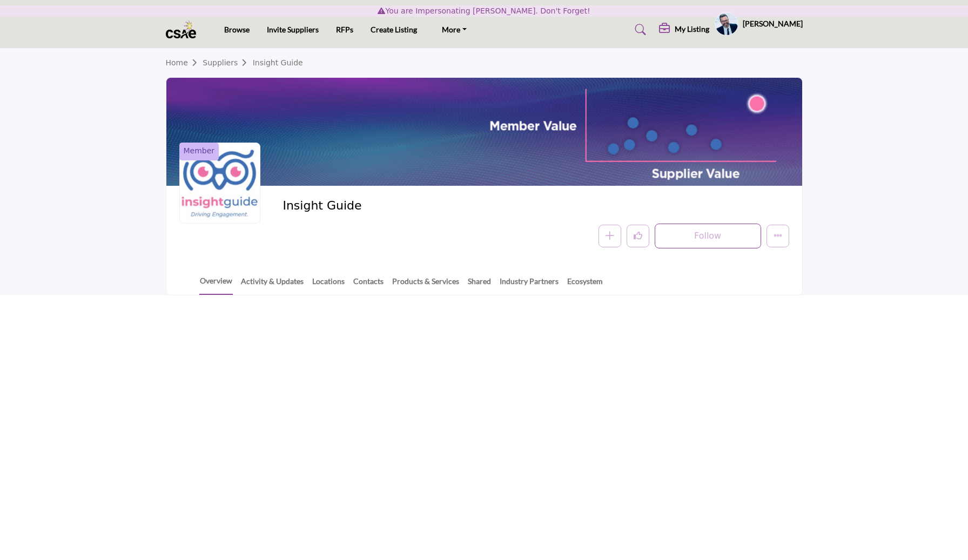  Describe the element at coordinates (426, 284) in the screenshot. I see `a: Products & Services` at that location.